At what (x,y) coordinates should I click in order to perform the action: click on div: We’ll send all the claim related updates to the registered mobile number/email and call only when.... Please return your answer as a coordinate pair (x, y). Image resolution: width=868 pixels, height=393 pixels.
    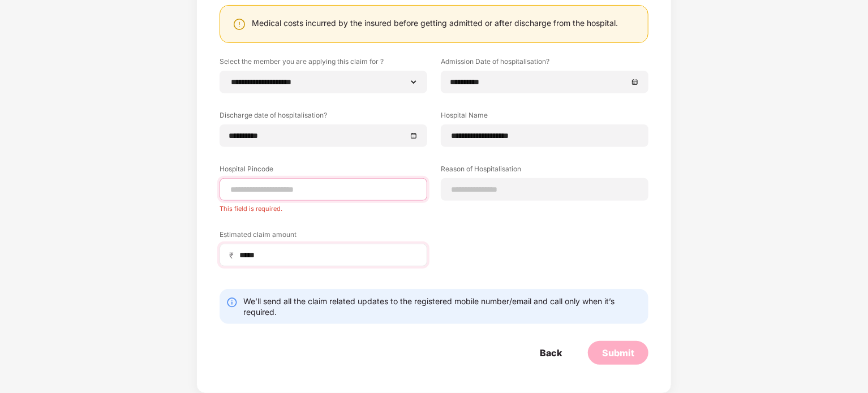
    Looking at the image, I should click on (442, 307).